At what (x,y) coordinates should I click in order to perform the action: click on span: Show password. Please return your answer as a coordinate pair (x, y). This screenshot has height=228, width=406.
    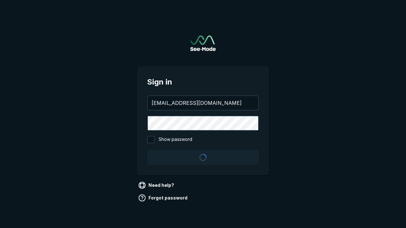
    Looking at the image, I should click on (175, 140).